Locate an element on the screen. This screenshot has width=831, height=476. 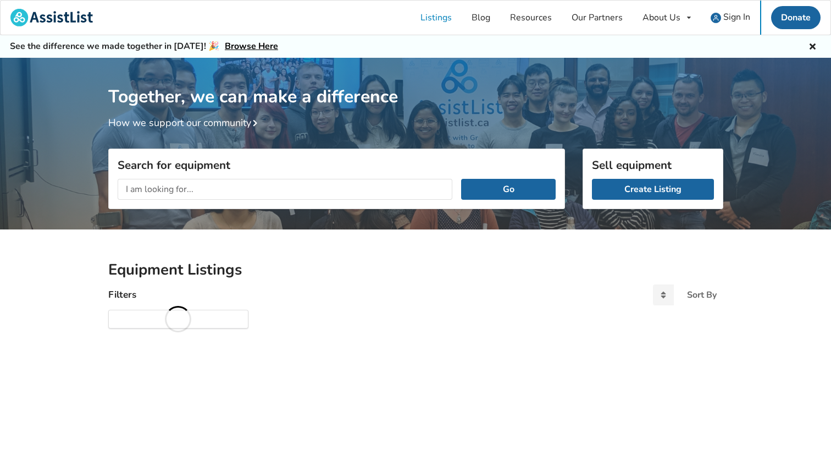
a: Donate is located at coordinates (796, 18).